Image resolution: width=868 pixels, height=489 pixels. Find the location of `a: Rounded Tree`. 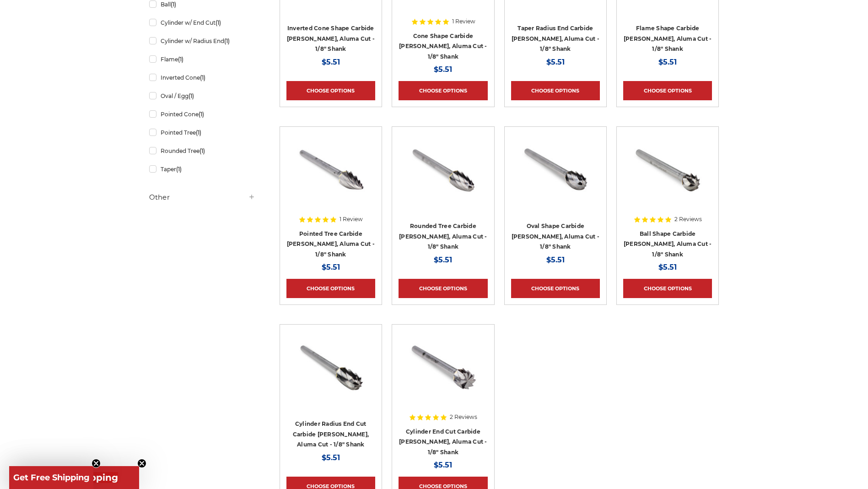

a: Rounded Tree is located at coordinates (202, 151).